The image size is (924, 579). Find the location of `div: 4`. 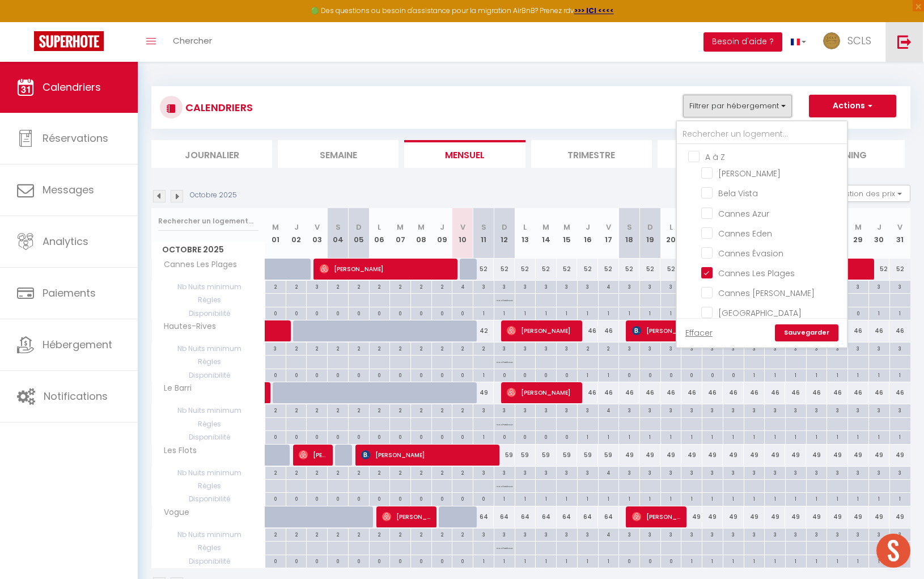

div: 4 is located at coordinates (609, 409).